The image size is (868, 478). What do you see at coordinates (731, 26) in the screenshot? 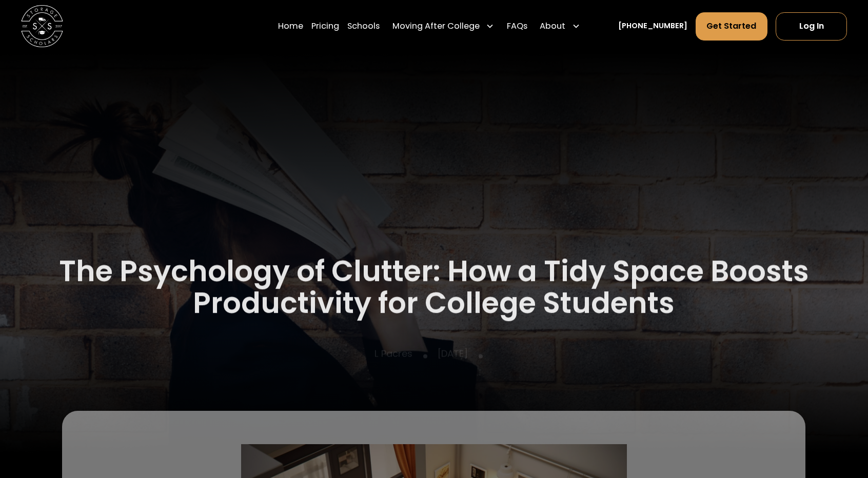
I see `a: Get Started` at bounding box center [731, 26].